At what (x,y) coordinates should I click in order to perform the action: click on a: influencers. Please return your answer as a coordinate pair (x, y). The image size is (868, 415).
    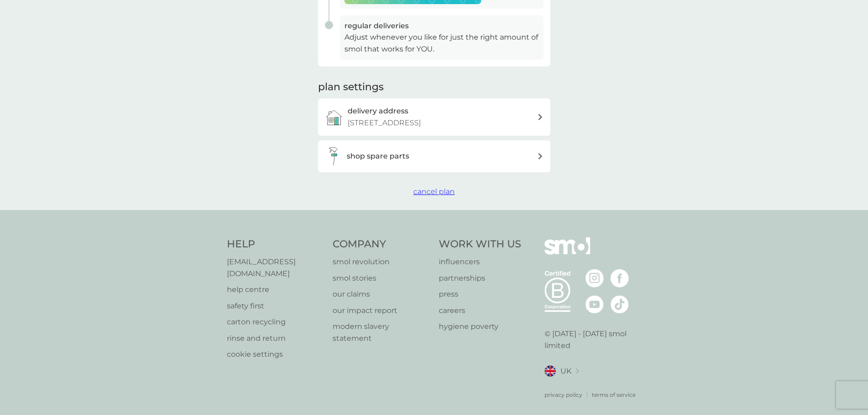
    Looking at the image, I should click on (480, 262).